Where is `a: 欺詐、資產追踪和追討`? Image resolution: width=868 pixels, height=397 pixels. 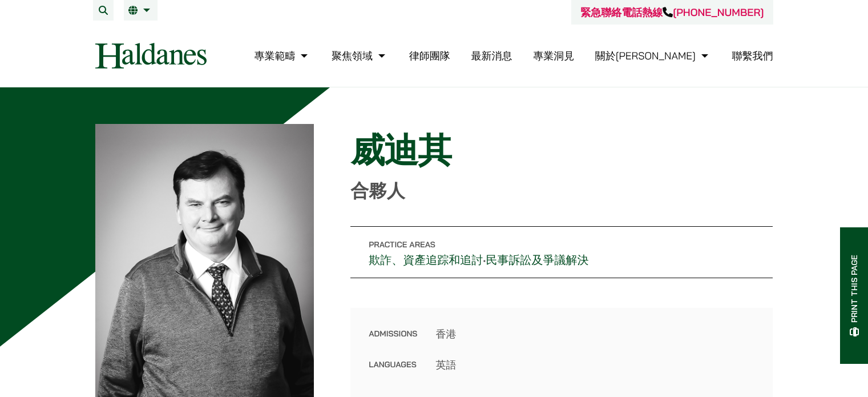
a: 欺詐、資產追踪和追討 is located at coordinates (426, 260).